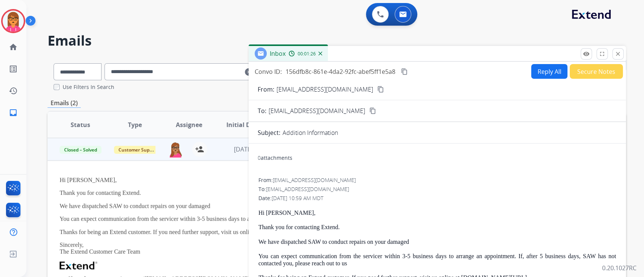 This screenshot has height=277, width=644. Describe the element at coordinates (80, 149) in the screenshot. I see `span: Closed – Solved` at that location.